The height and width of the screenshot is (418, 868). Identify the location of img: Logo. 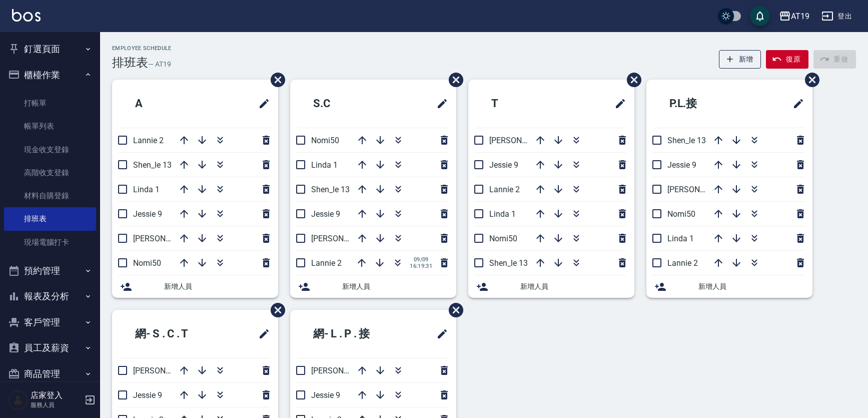
(26, 15).